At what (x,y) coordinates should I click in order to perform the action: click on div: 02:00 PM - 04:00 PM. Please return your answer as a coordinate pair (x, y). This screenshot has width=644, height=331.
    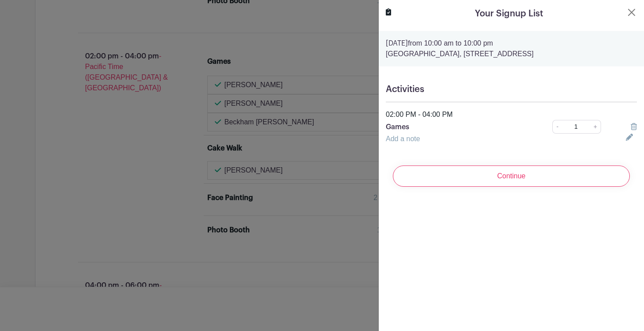
    Looking at the image, I should click on (511, 115).